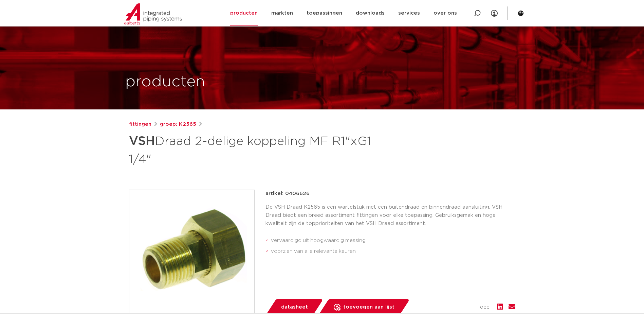  Describe the element at coordinates (393, 252) in the screenshot. I see `li: voorzien van alle relevante keuren` at that location.